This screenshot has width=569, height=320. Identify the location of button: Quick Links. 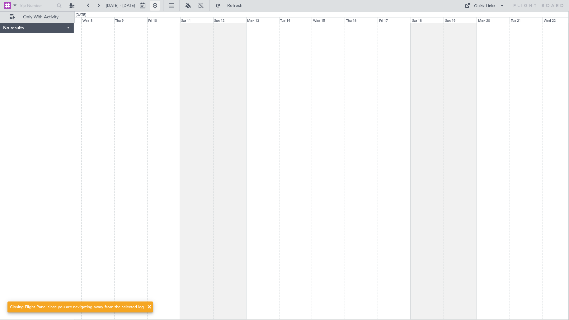
(485, 6).